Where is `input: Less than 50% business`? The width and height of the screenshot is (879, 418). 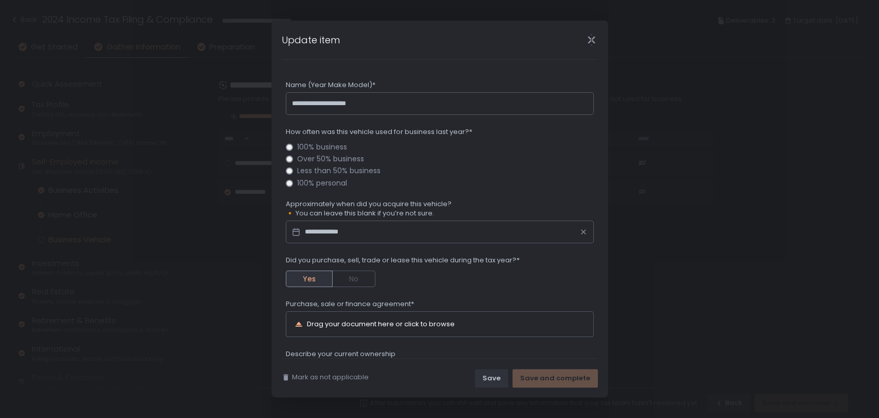 input: Less than 50% business is located at coordinates (290, 171).